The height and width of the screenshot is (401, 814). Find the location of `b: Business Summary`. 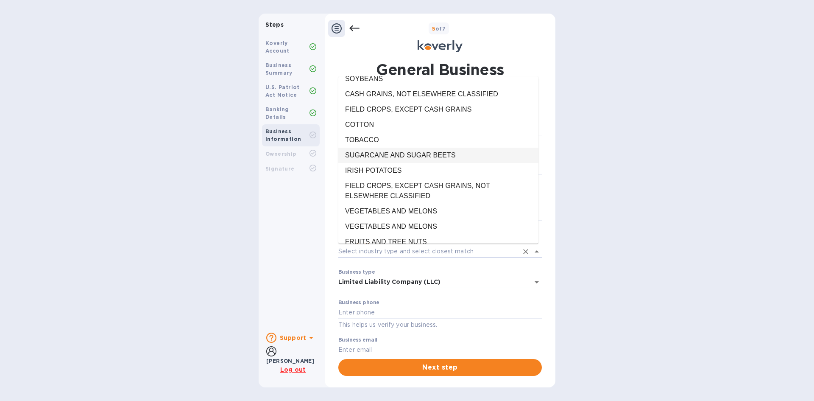

b: Business Summary is located at coordinates (279, 69).